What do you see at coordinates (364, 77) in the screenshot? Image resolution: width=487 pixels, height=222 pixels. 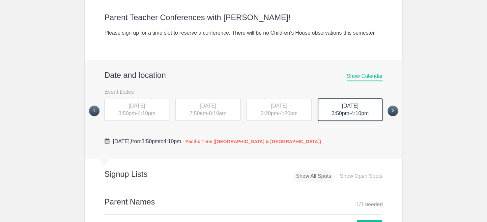 I see `span: Show Calendar` at bounding box center [364, 77].